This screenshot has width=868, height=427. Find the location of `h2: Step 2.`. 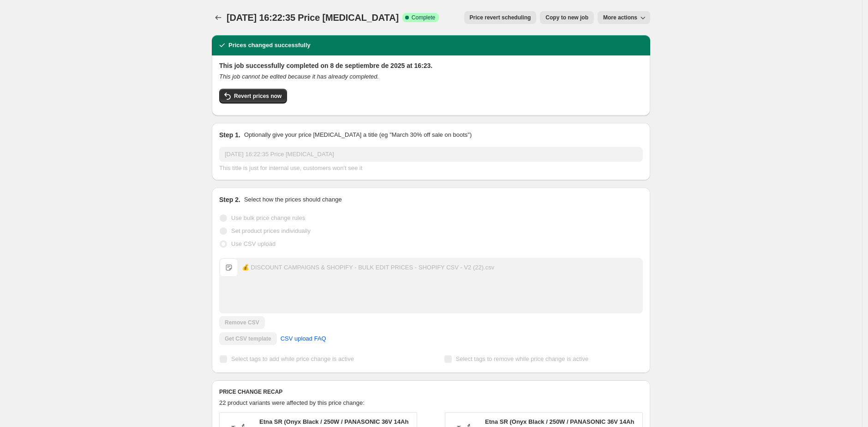

h2: Step 2. is located at coordinates (230, 199).